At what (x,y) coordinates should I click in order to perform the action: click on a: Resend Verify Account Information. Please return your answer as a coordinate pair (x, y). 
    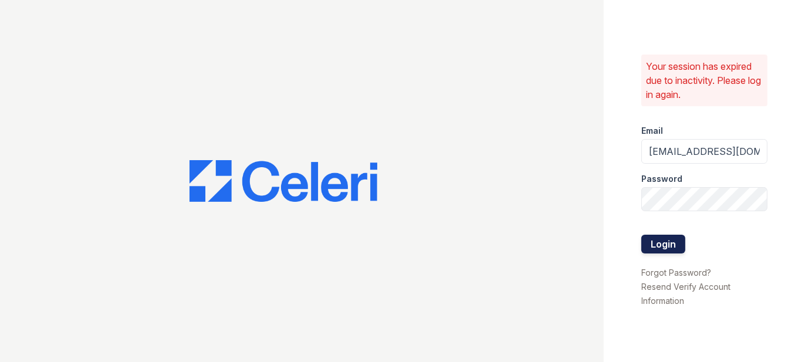
    Looking at the image, I should click on (686, 293).